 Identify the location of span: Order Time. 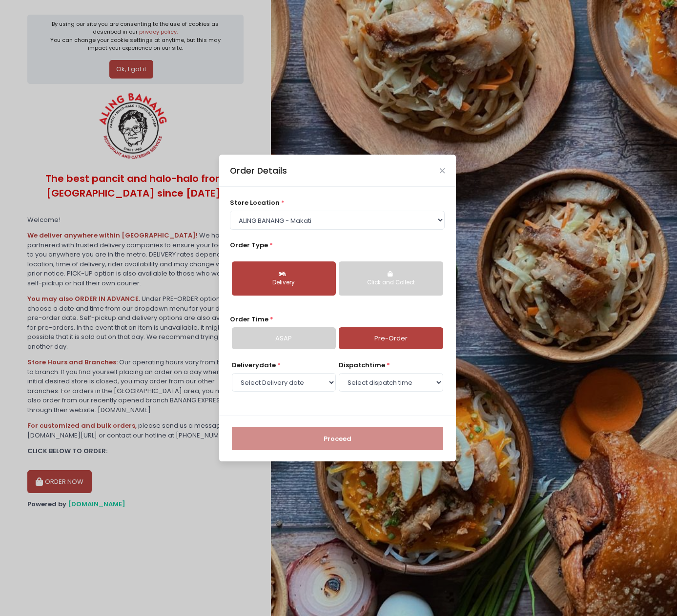
(249, 319).